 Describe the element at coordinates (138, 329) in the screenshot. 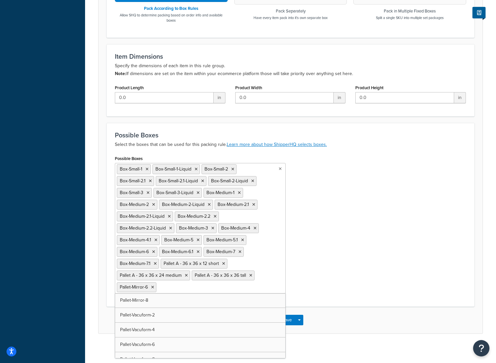

I see `span: Pallet-Vacuform-4` at that location.